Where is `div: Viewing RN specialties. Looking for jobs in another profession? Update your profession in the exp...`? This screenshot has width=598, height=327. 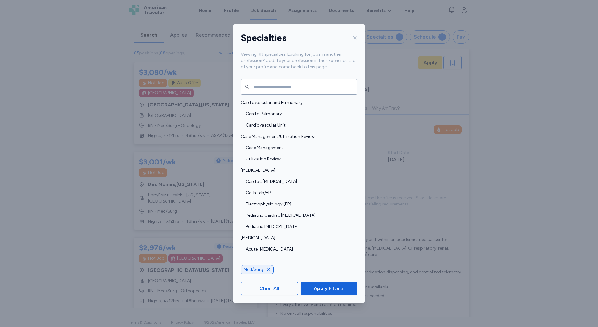 div: Viewing RN specialties. Looking for jobs in another profession? Update your profession in the exp... is located at coordinates (299, 64).